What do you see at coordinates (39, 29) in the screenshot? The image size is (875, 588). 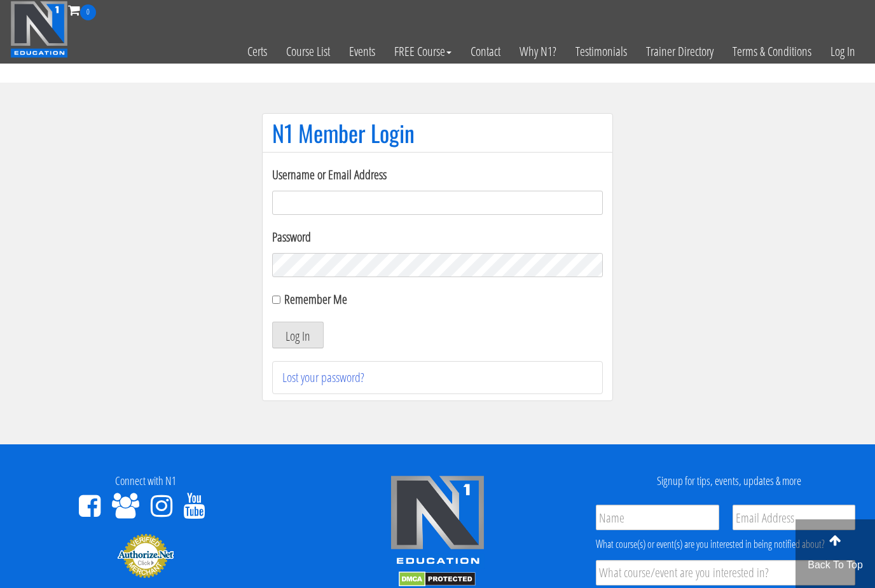 I see `img: n1-education` at bounding box center [39, 29].